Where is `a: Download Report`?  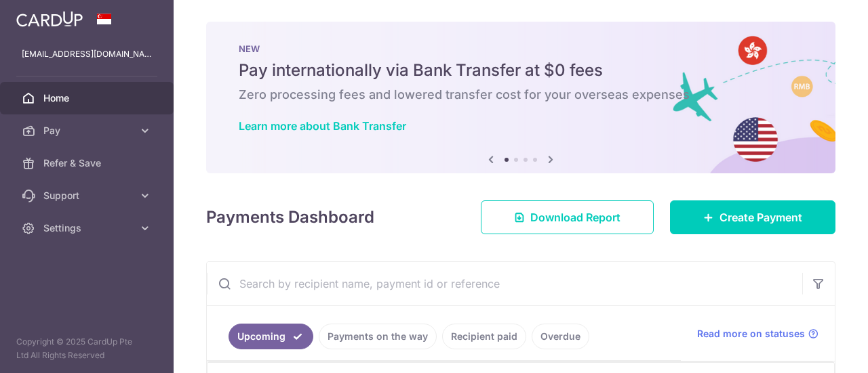
a: Download Report is located at coordinates (567, 217).